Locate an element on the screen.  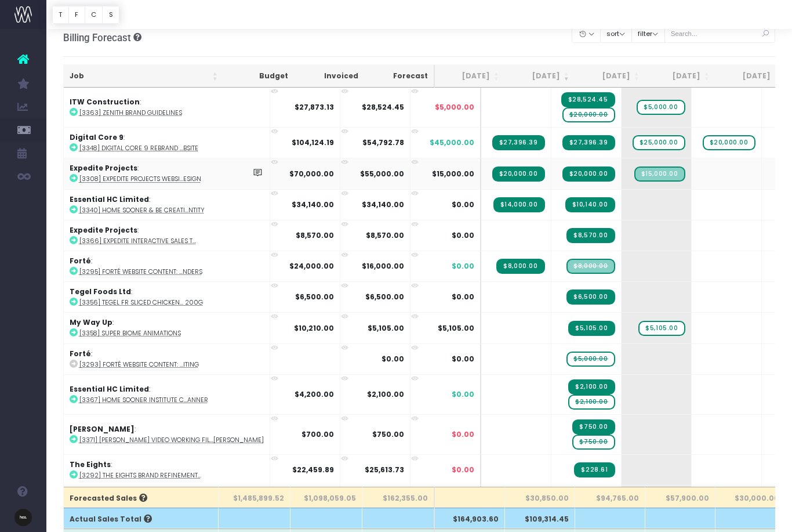
div: Vertical button group is located at coordinates (86, 15).